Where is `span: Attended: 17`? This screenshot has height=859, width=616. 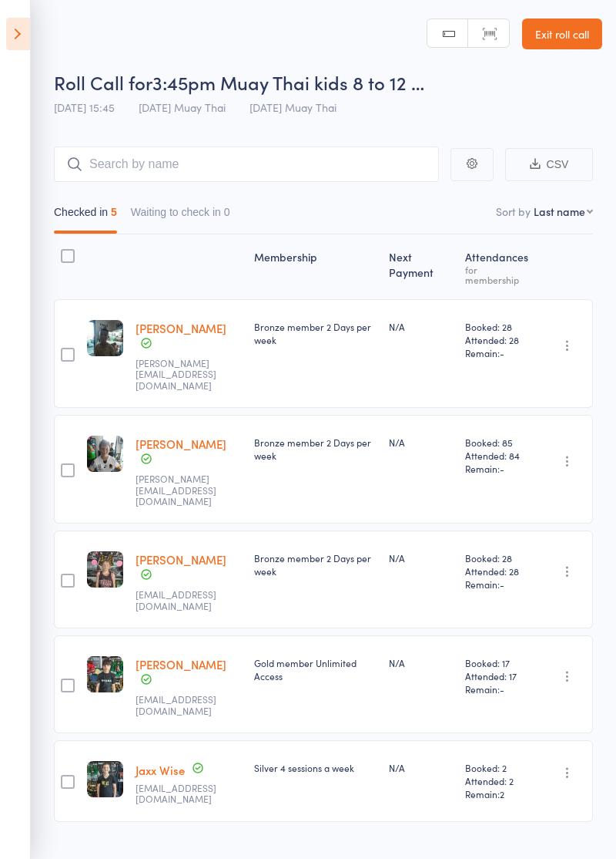
span: Attended: 17 is located at coordinates (498, 675).